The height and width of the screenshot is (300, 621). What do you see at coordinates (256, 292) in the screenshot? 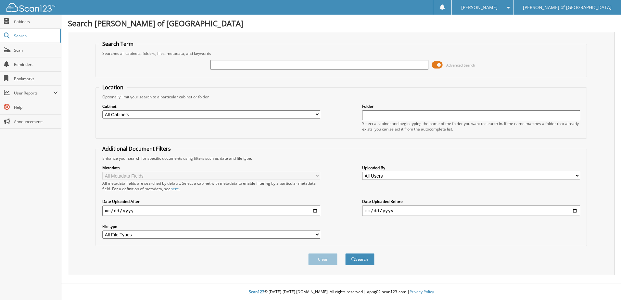
I see `span: Scan123` at bounding box center [256, 292].